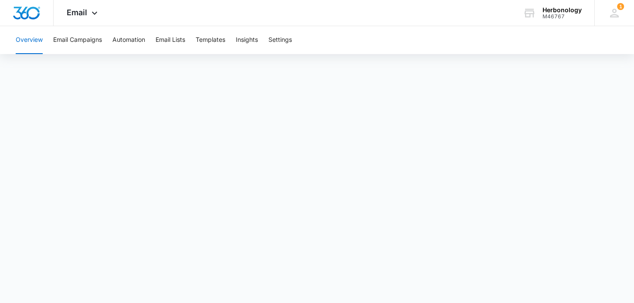  I want to click on span: 1, so click(621, 7).